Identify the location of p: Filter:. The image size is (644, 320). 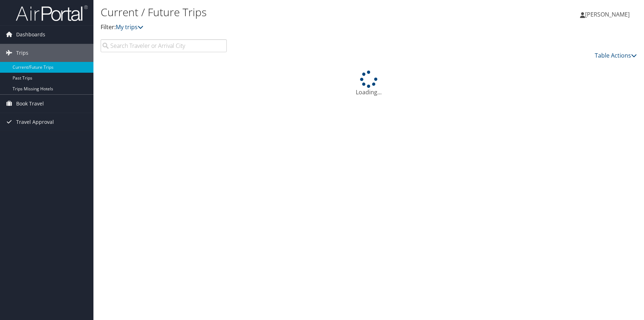
(279, 27).